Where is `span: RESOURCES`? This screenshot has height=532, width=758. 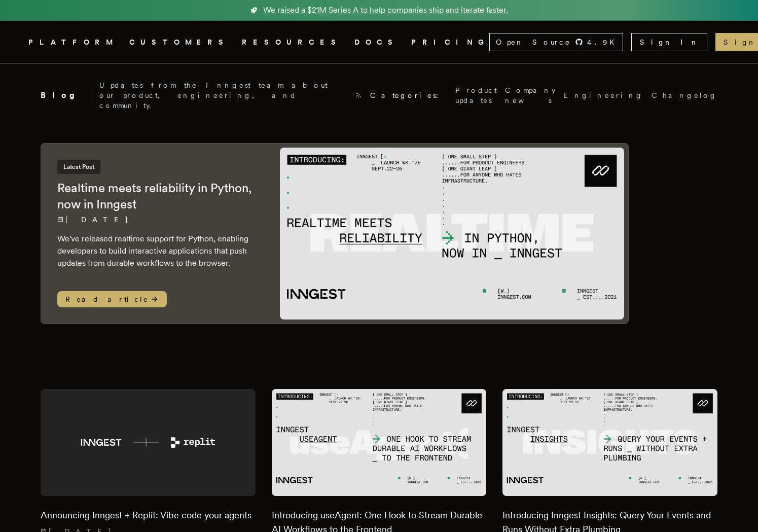 span: RESOURCES is located at coordinates (292, 42).